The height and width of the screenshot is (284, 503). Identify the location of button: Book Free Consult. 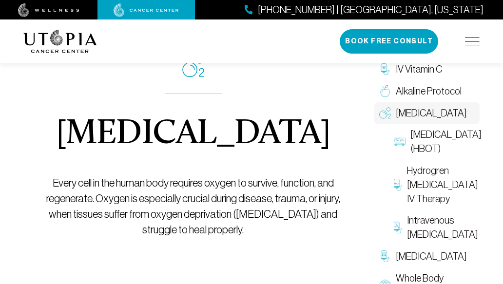
(389, 41).